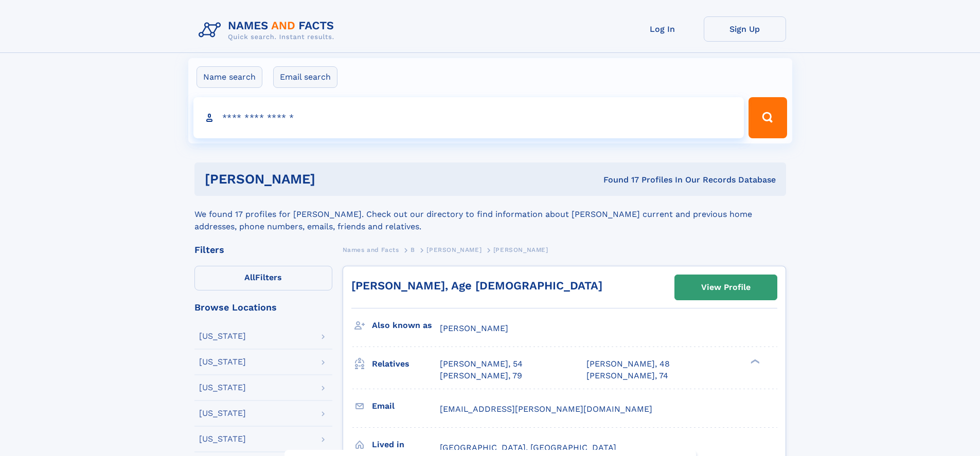 Image resolution: width=980 pixels, height=456 pixels. What do you see at coordinates (263, 308) in the screenshot?
I see `div: Browse Locations` at bounding box center [263, 308].